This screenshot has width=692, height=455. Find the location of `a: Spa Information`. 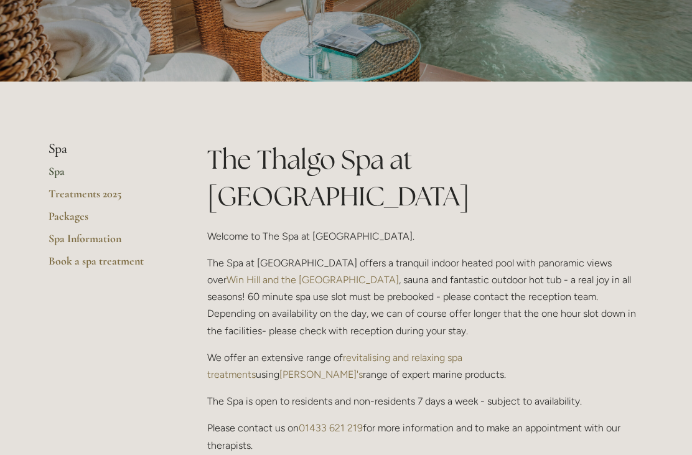

a: Spa Information is located at coordinates (108, 243).